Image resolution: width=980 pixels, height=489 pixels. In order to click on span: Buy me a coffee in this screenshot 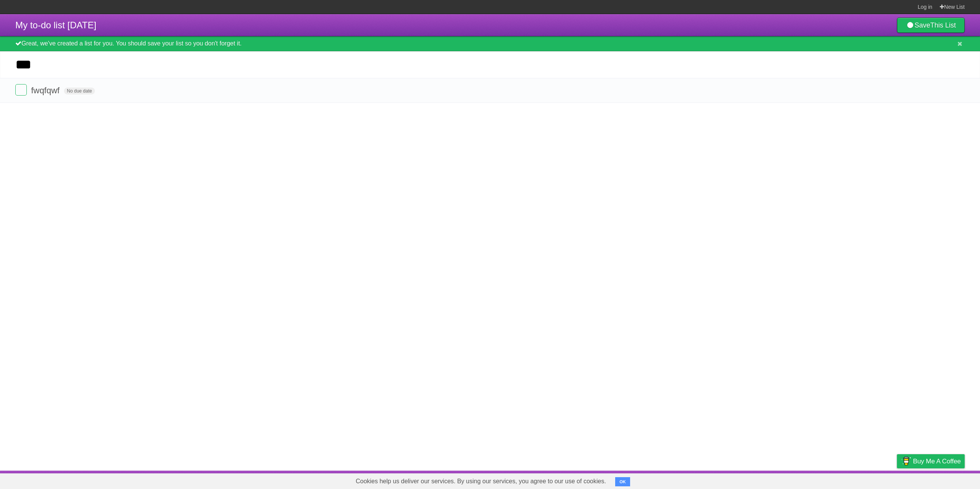, I will do `click(937, 461)`.